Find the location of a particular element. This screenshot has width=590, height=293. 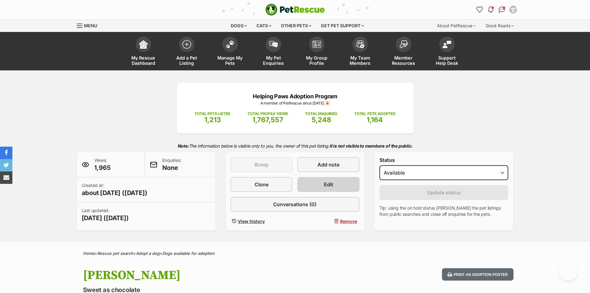

img: pet-enquiries-icon-7e3ad2cf08bfb03b45e93fb7055b45f3efa6380592205ae92323e6603595dc1f.svg is located at coordinates (273, 44).